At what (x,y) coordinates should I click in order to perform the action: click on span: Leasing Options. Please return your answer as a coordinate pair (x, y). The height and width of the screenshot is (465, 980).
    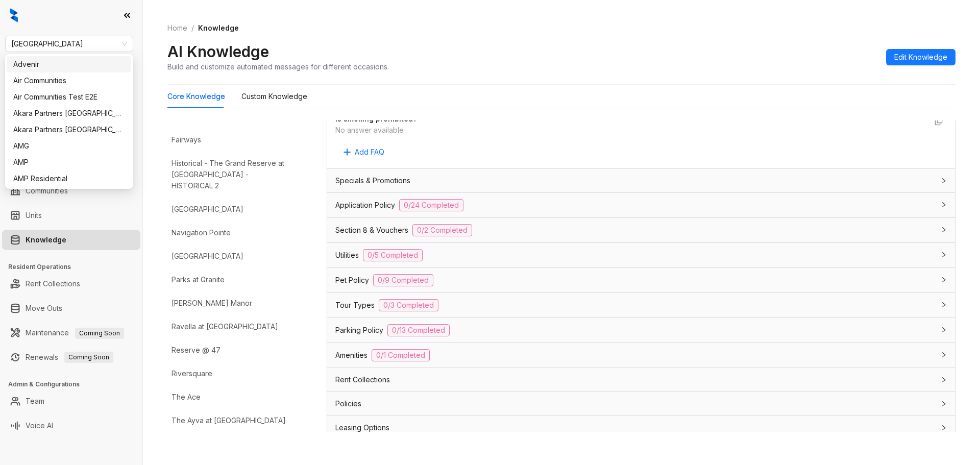
    Looking at the image, I should click on (362, 428).